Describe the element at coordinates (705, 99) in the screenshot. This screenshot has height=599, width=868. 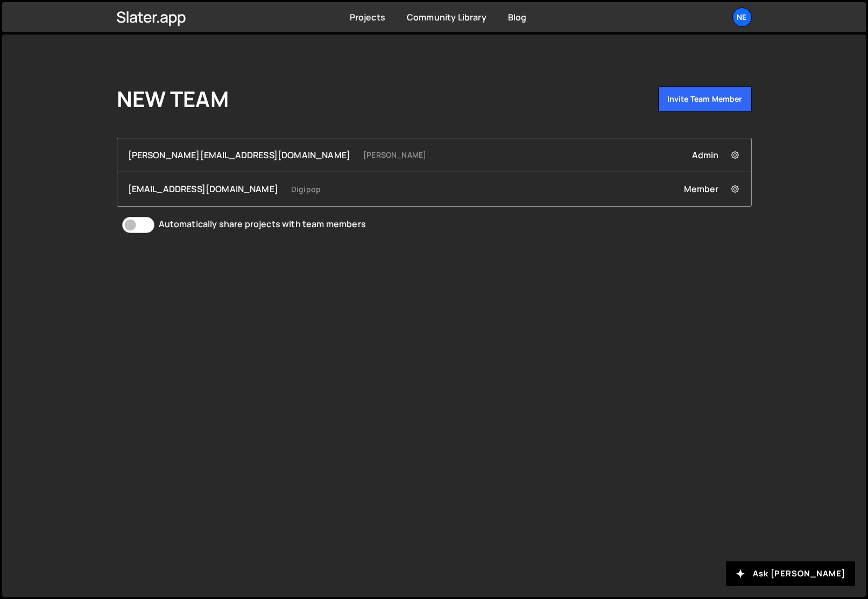
I see `a: Invite team member` at that location.